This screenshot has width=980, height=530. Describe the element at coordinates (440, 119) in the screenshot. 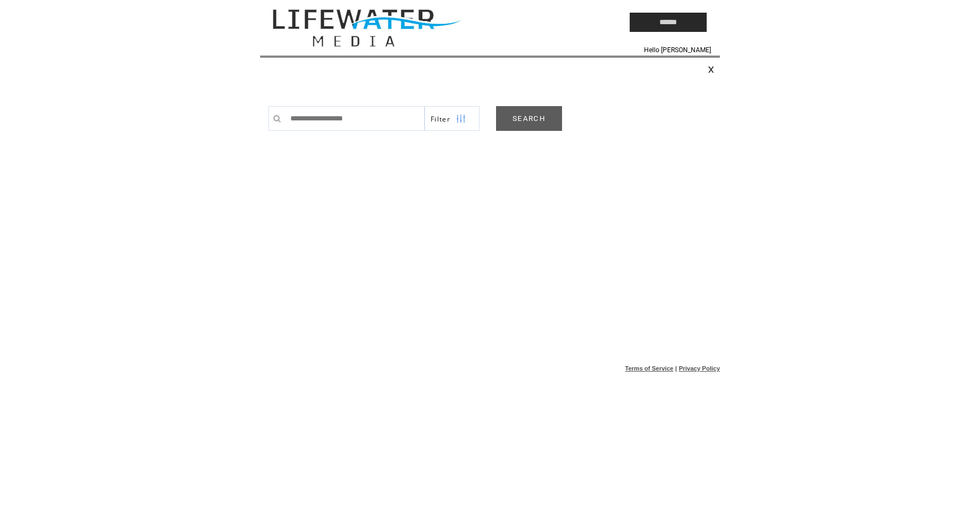

I see `span: Show filters` at that location.